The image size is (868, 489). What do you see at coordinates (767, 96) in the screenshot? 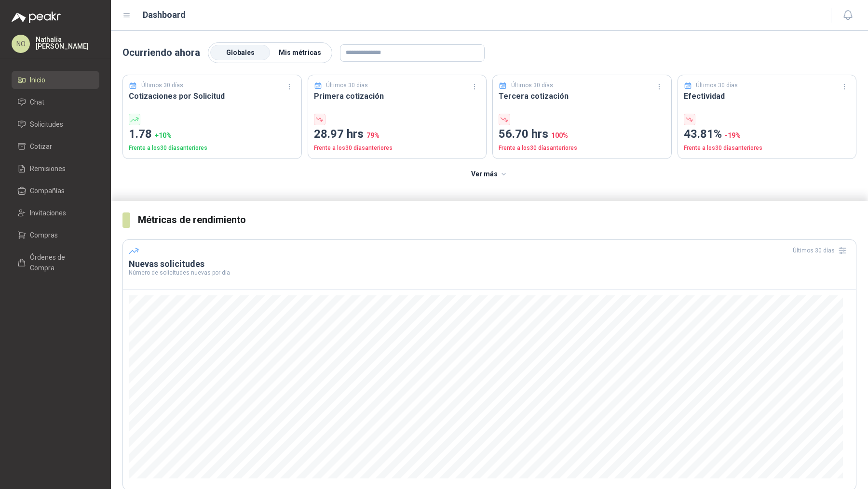
I see `h3: Efectividad` at bounding box center [767, 96].